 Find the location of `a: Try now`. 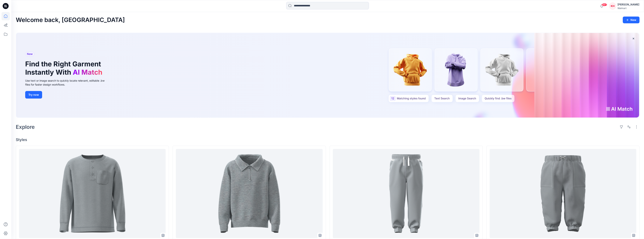

a: Try now is located at coordinates (33, 95).